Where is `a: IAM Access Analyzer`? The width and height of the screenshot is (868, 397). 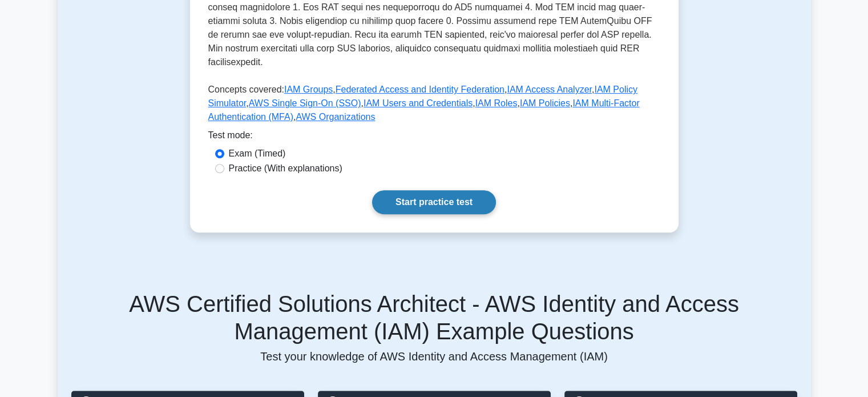 a: IAM Access Analyzer is located at coordinates (549, 89).